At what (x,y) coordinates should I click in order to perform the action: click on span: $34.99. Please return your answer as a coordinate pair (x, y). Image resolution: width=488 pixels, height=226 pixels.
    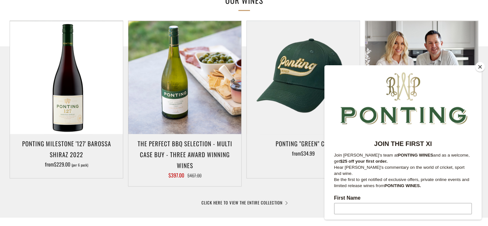
    Looking at the image, I should click on (308, 153).